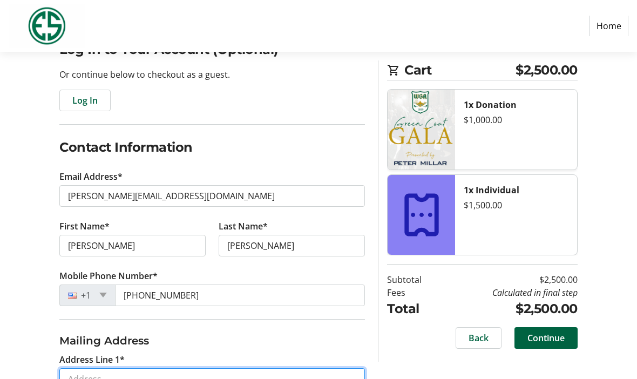  What do you see at coordinates (546, 70) in the screenshot?
I see `span: $2,500.00` at bounding box center [546, 70].